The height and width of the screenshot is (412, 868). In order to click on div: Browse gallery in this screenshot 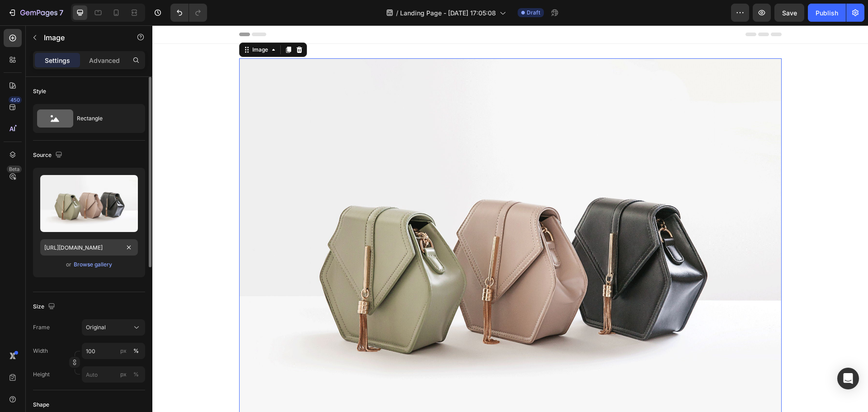, I will do `click(93, 265)`.